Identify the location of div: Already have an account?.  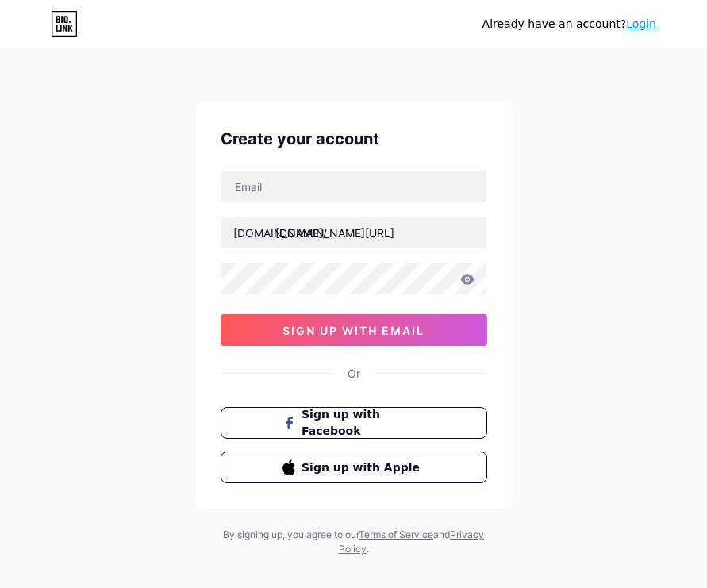
(569, 23).